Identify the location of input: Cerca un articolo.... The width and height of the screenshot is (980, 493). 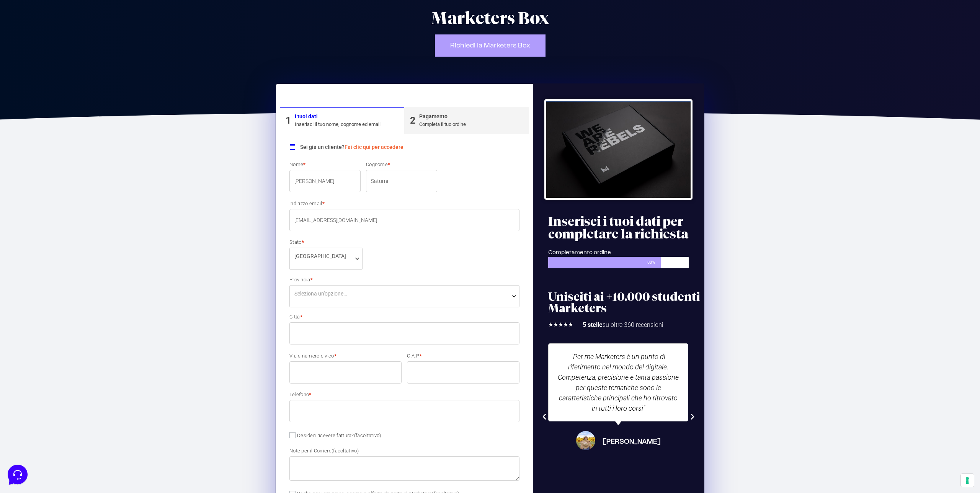
(71, 115).